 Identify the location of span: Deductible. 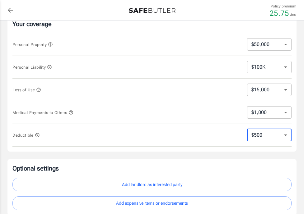
(26, 135).